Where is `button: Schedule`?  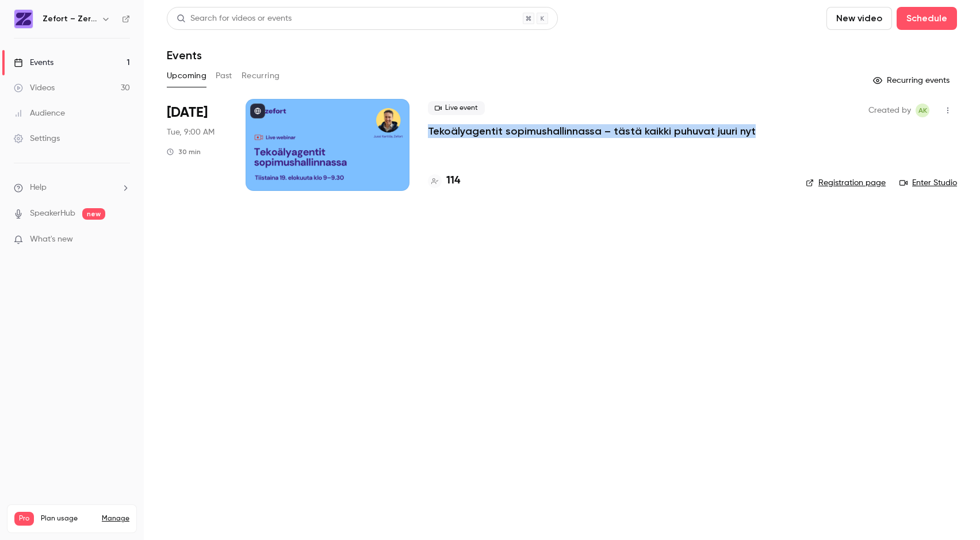 button: Schedule is located at coordinates (926, 19).